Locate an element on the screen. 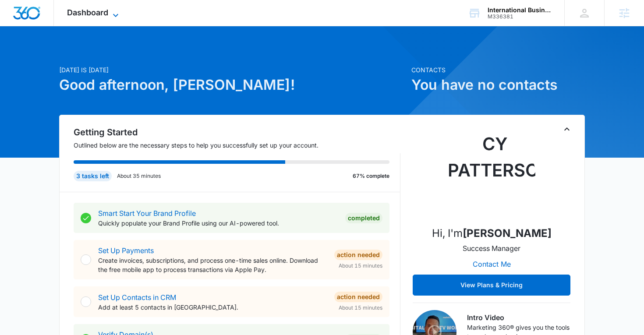  div: Completed is located at coordinates (364, 218).